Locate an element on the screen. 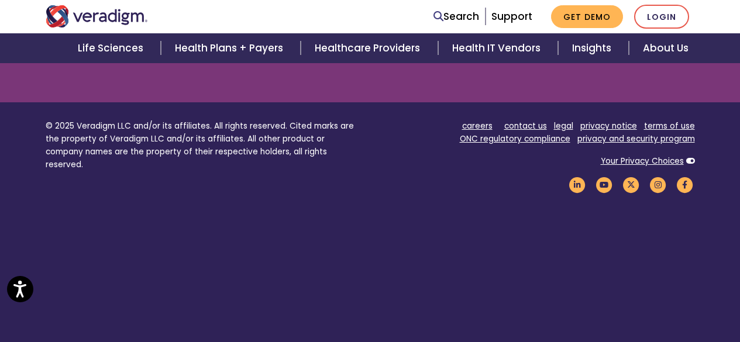 This screenshot has width=740, height=342. a: Life Sciences is located at coordinates (112, 48).